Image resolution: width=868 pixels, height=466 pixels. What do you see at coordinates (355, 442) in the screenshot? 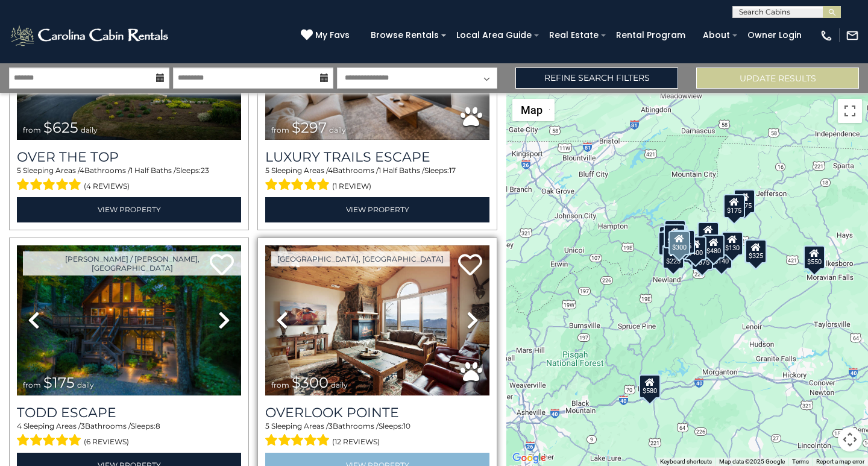
I see `span: (12 reviews)` at bounding box center [355, 442].